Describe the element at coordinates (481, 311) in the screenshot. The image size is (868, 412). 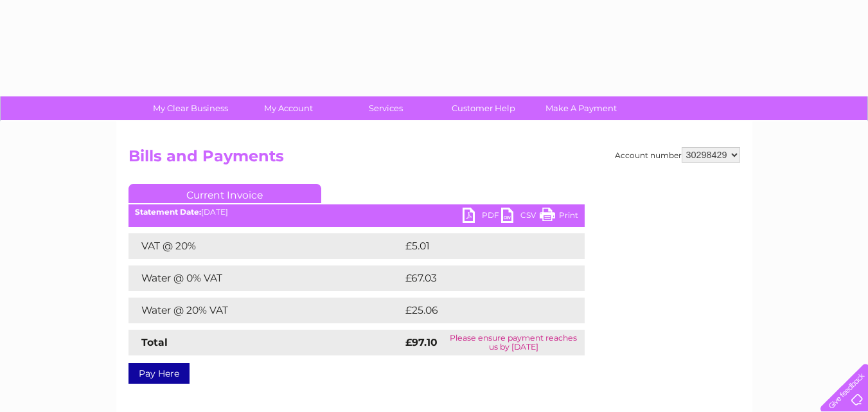
I see `td: £25.06` at that location.